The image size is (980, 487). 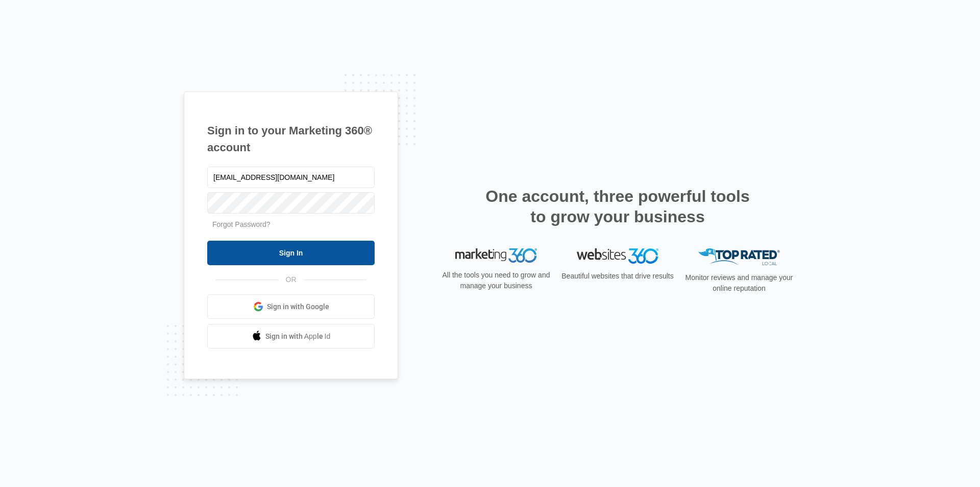 I want to click on span: OR, so click(x=291, y=279).